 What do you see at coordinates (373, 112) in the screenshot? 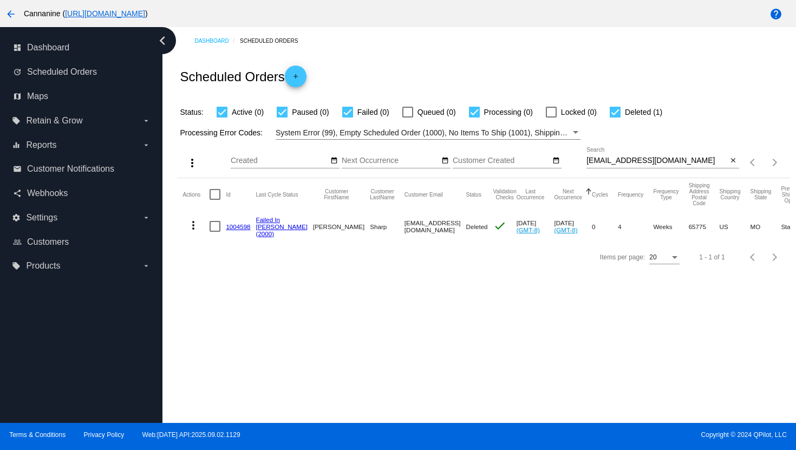
I see `span: Failed (0)` at bounding box center [373, 112].